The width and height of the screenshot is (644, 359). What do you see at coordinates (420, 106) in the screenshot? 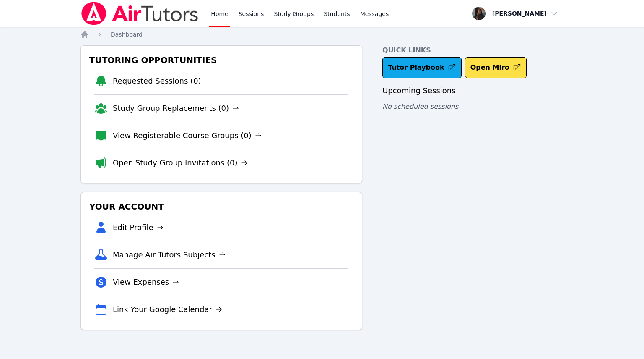
I see `span: No scheduled sessions` at bounding box center [420, 106].